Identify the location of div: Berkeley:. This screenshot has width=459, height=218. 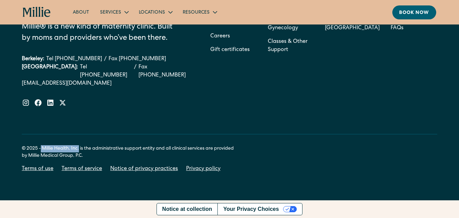
(33, 59).